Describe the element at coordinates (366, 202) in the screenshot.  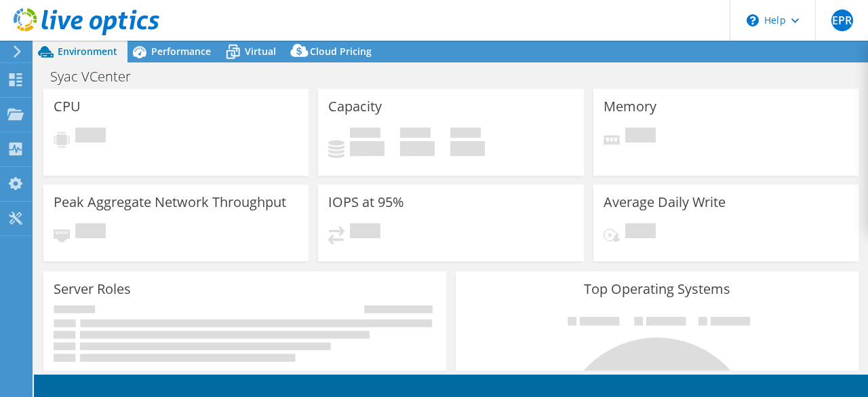
I see `h3: IOPS at 95%` at that location.